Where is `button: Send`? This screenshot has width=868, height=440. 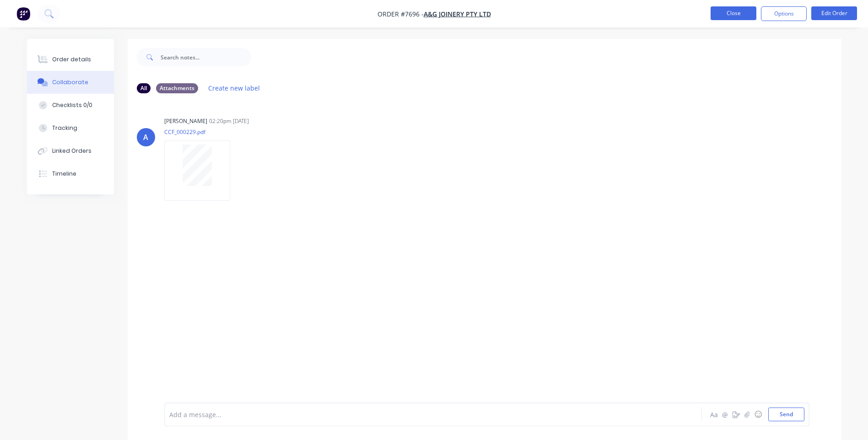
button: Send is located at coordinates (786, 414).